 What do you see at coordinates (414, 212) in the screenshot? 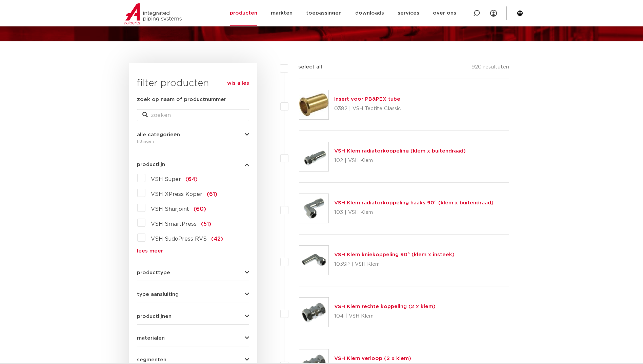
I see `p: 103 | VSH Klem` at bounding box center [414, 212].